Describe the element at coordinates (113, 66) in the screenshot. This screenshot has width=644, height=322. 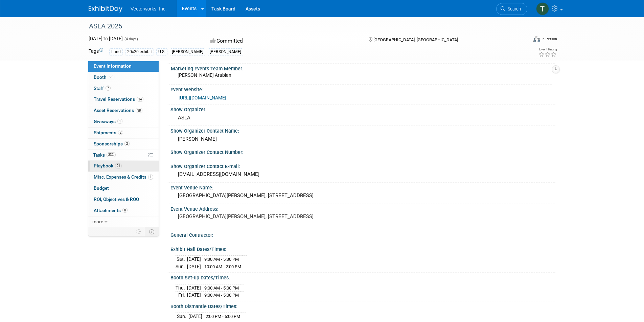
I see `span: Event Information` at that location.